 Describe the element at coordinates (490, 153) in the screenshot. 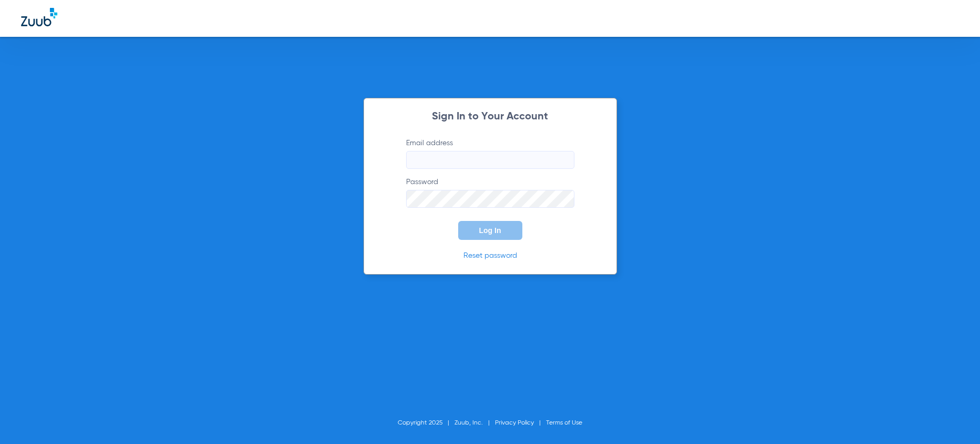

I see `label: Email address` at that location.